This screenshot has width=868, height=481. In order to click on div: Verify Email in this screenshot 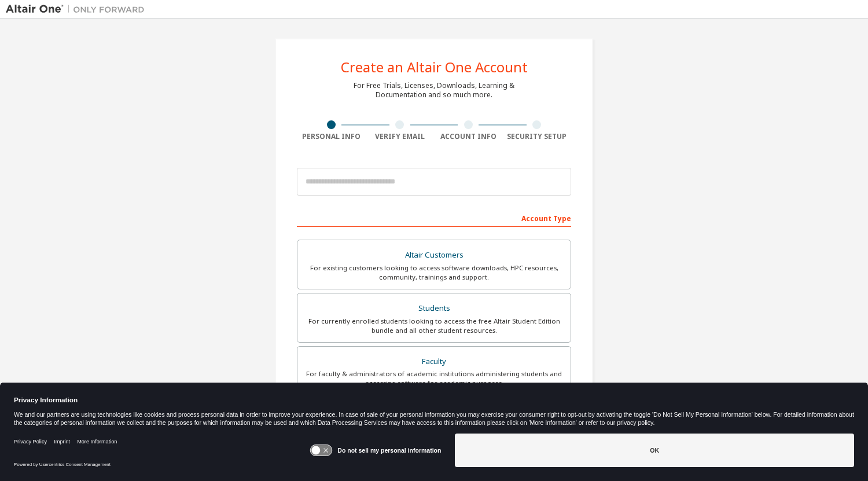, I will do `click(400, 137)`.